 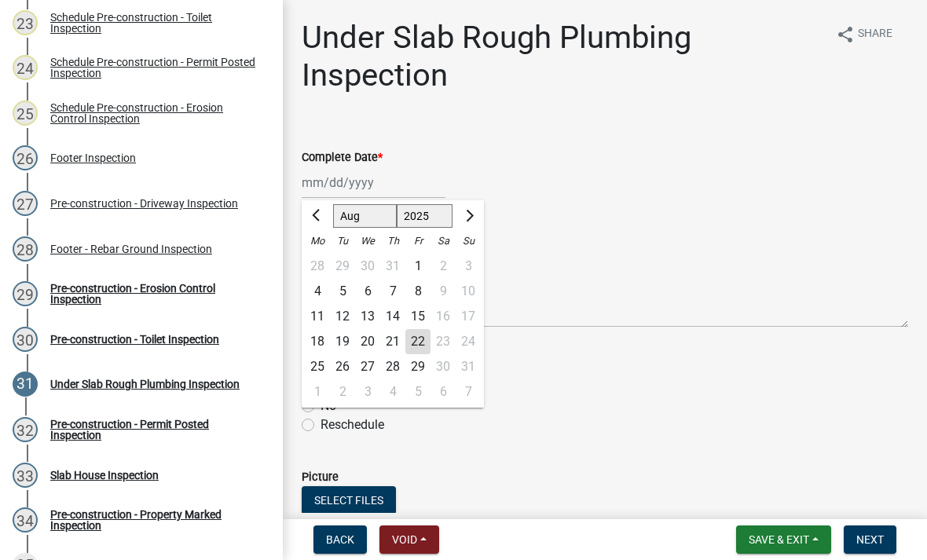 I want to click on button: Next, so click(x=869, y=540).